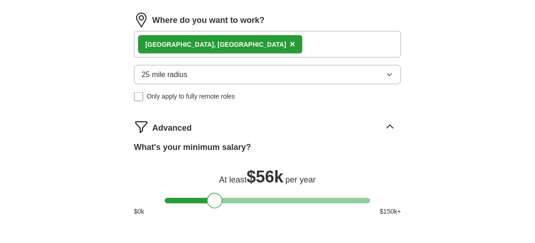 The height and width of the screenshot is (243, 535). I want to click on span: 25 mile radius, so click(165, 75).